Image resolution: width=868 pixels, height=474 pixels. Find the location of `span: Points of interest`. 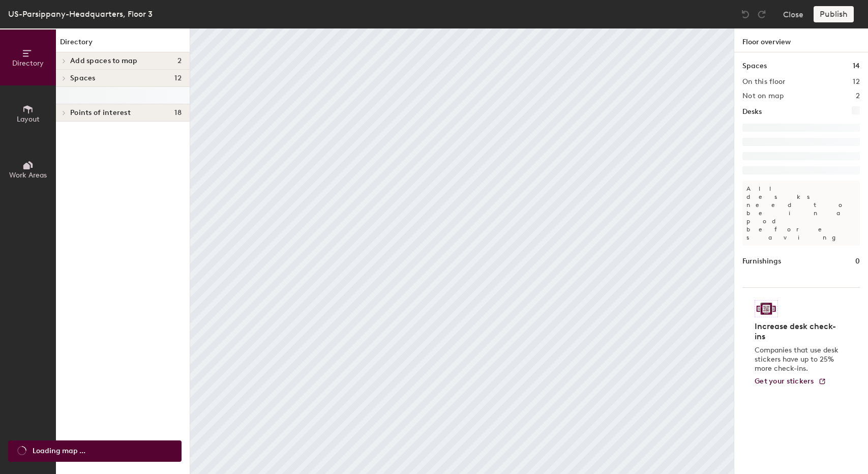

span: Points of interest is located at coordinates (100, 113).